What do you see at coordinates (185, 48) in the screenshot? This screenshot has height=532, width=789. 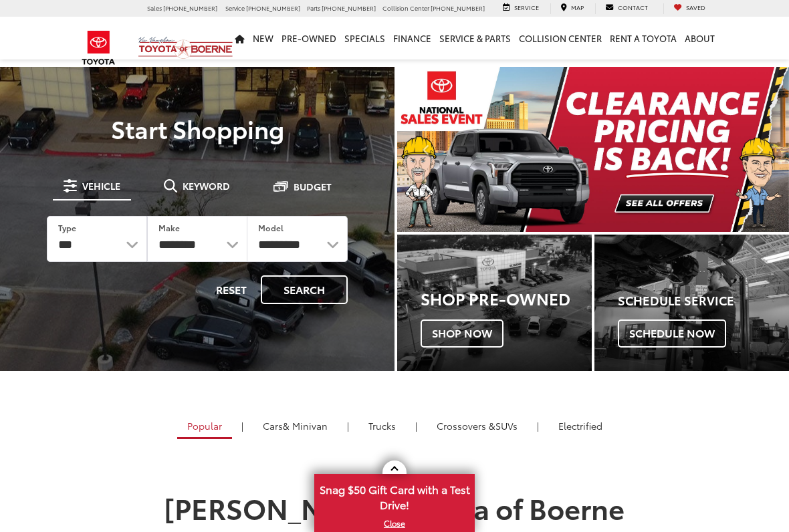 I see `img: Vic Vaughan Toyota of Boerne` at bounding box center [185, 48].